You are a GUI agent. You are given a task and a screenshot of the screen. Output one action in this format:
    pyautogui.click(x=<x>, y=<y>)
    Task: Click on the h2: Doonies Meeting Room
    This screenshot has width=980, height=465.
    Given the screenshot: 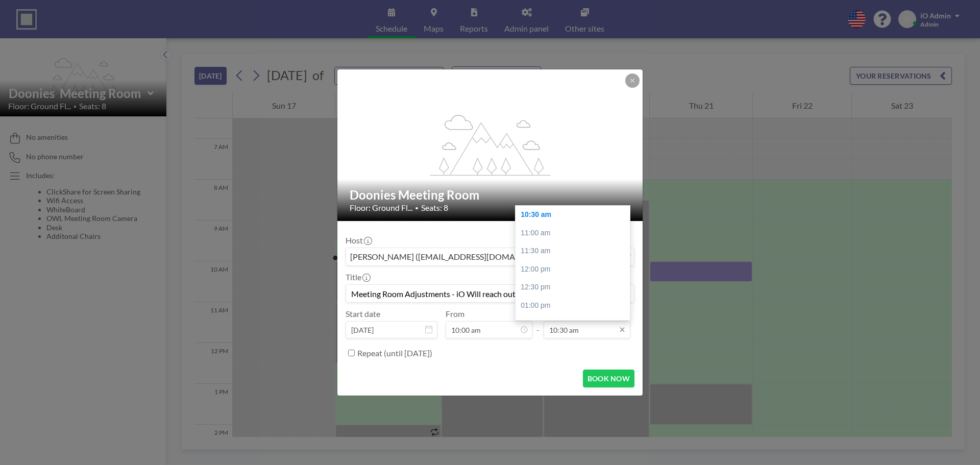 What is the action you would take?
    pyautogui.click(x=491, y=195)
    